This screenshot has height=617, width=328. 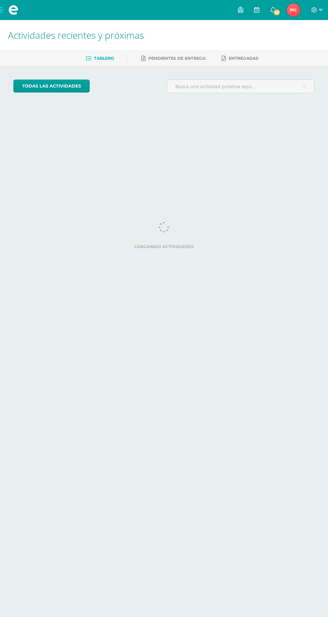 I want to click on a: todas las Actividades, so click(x=51, y=86).